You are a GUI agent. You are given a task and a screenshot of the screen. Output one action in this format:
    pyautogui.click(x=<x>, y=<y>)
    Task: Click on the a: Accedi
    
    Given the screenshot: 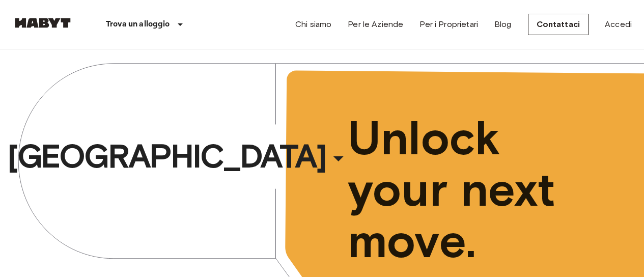 What is the action you would take?
    pyautogui.click(x=618, y=25)
    